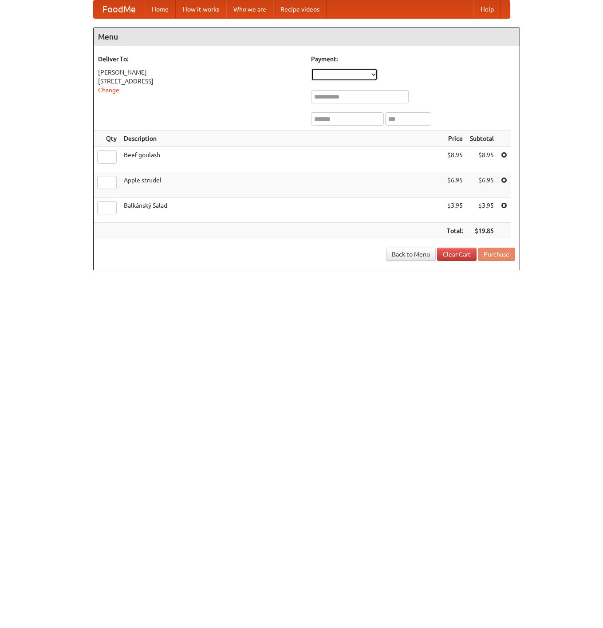 The image size is (603, 628). What do you see at coordinates (282, 185) in the screenshot?
I see `td: Apple strudel` at bounding box center [282, 185].